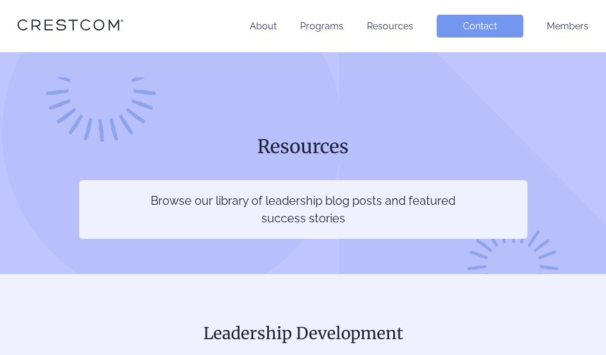 Image resolution: width=606 pixels, height=355 pixels. What do you see at coordinates (303, 147) in the screenshot?
I see `h1: Resources` at bounding box center [303, 147].